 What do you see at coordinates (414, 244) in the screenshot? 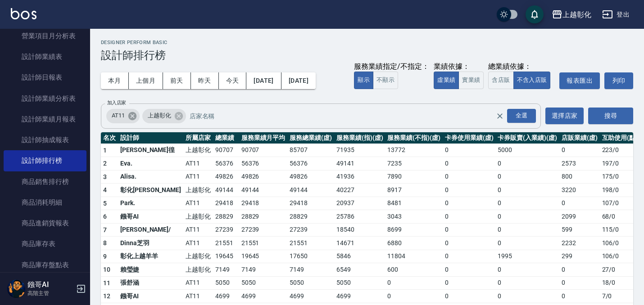
I see `td: 6880` at bounding box center [414, 244].